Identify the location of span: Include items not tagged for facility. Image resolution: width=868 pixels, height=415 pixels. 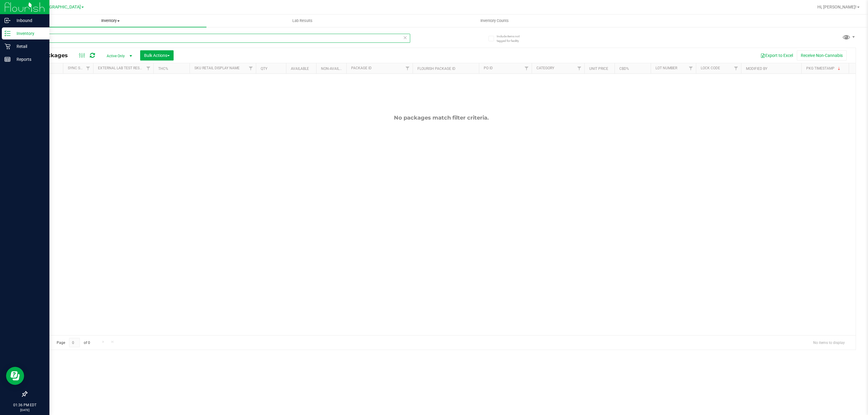
(512, 38).